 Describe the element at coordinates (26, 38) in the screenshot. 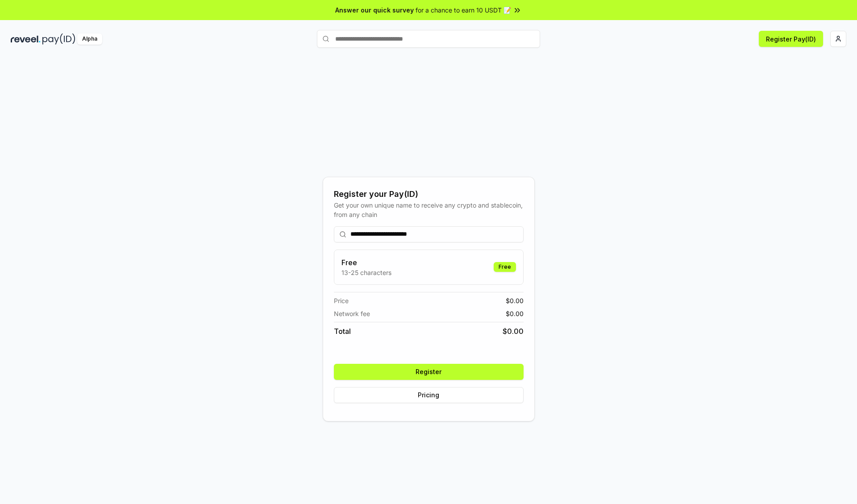

I see `img: reveel_dark` at that location.